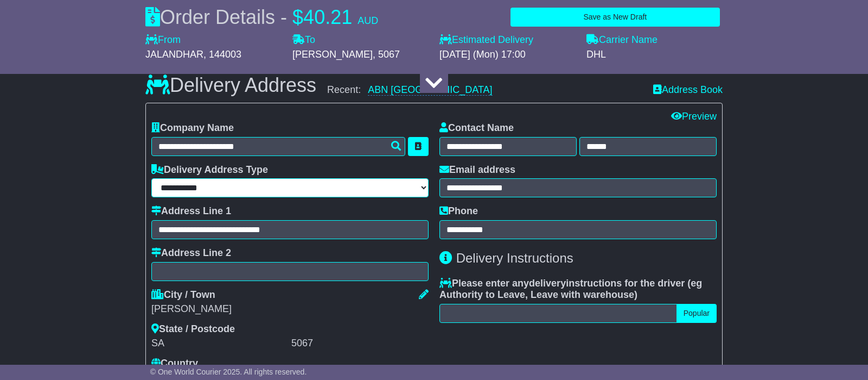  I want to click on span: delivery, so click(548, 283).